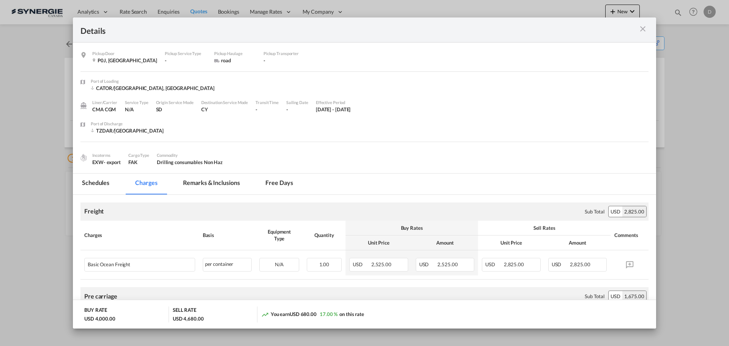 This screenshot has width=729, height=346. Describe the element at coordinates (139, 162) in the screenshot. I see `div: FAK` at that location.